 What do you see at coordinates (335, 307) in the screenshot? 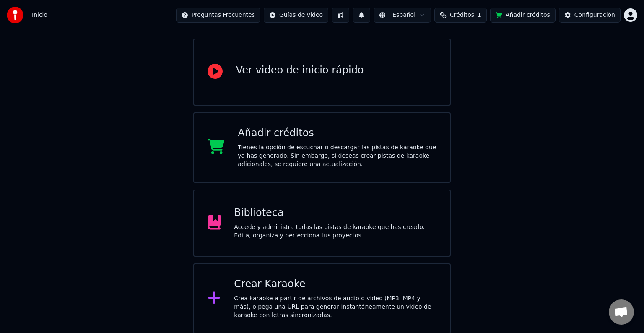
I see `div: Crea karaoke a partir de archivos de audio o video (MP3, MP4 y más), o pega una URL para generar ...` at bounding box center [335, 307].